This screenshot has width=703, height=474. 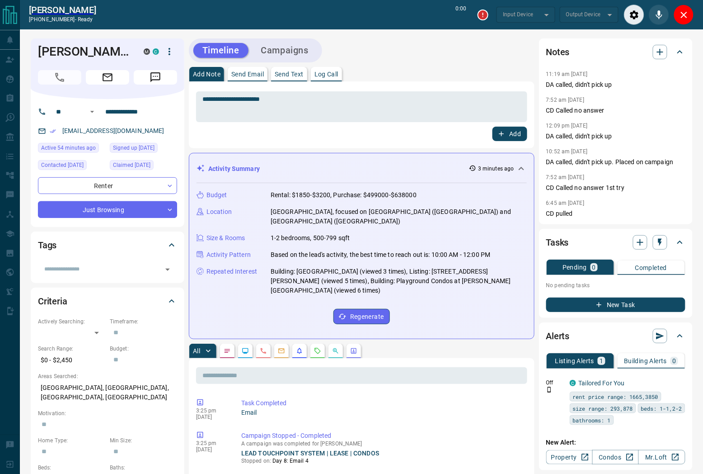 I want to click on button: Timeline, so click(x=221, y=50).